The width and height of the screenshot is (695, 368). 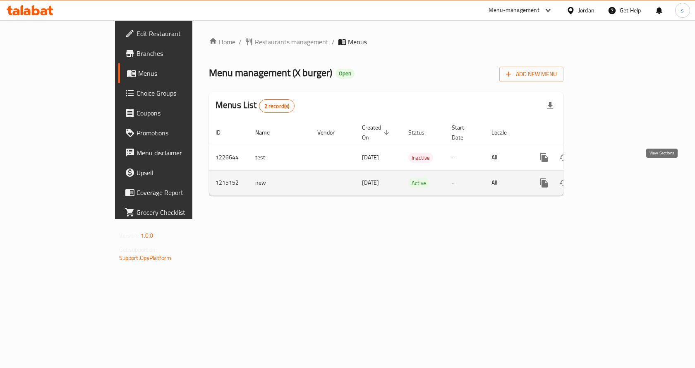 I want to click on span: Start Date, so click(x=463, y=132).